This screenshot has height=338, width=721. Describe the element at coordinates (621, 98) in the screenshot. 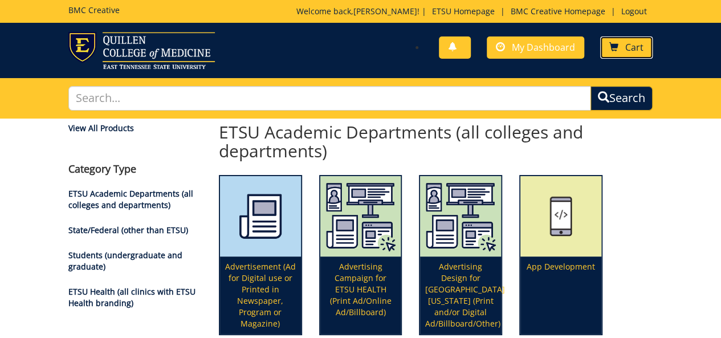

I see `button: Search` at that location.